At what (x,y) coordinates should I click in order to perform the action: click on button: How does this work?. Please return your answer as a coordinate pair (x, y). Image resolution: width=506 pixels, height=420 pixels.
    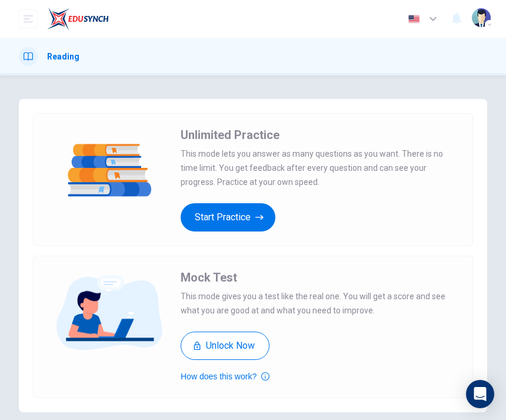
    Looking at the image, I should click on (225, 376).